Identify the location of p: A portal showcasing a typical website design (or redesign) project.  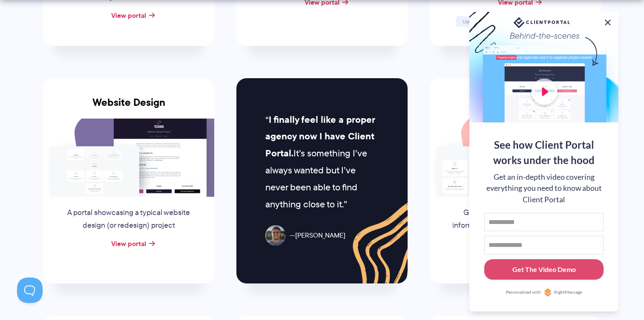
(128, 220).